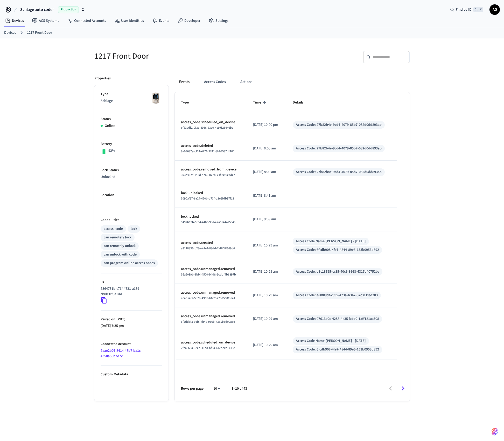 Image resolution: width=504 pixels, height=441 pixels. What do you see at coordinates (292, 82) in the screenshot?
I see `div: ant example` at bounding box center [292, 82].